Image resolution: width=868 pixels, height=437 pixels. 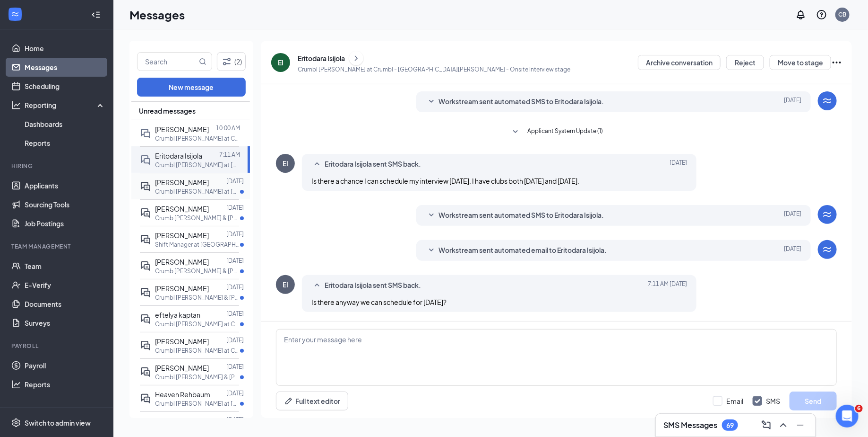 What do you see at coordinates (691, 425) in the screenshot?
I see `h3: SMS Messages` at bounding box center [691, 425].